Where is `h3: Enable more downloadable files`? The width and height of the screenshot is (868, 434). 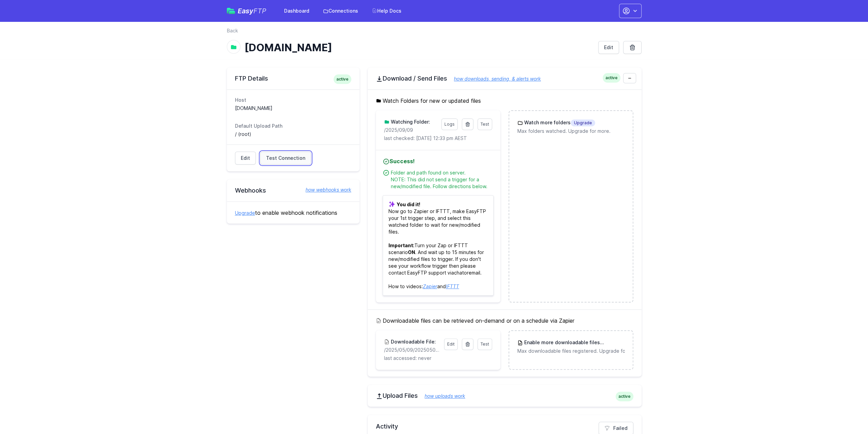
h3: Enable more downloadable files is located at coordinates (573, 343).